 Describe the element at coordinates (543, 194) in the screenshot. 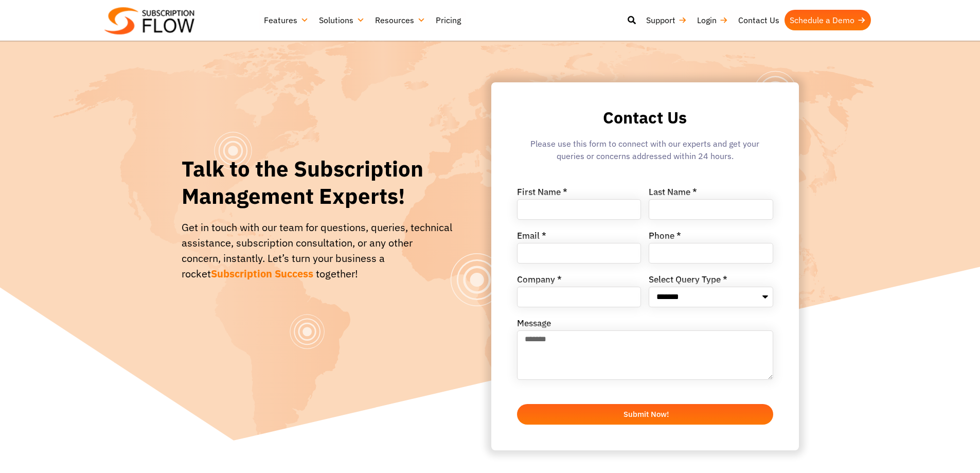

I see `label: First Name *` at that location.